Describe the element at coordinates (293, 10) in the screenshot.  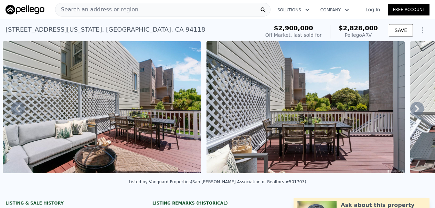
I see `button: Solutions` at that location.